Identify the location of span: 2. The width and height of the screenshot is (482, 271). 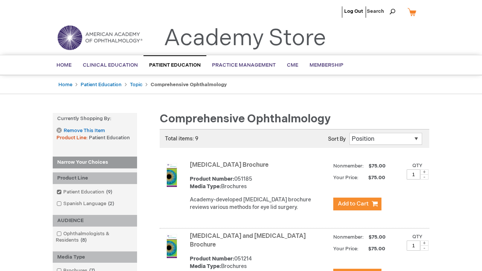
(111, 204).